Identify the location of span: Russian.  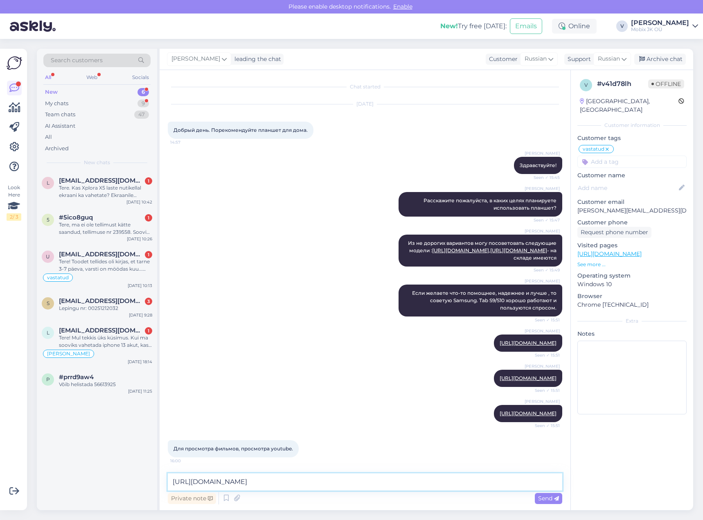
(536, 59).